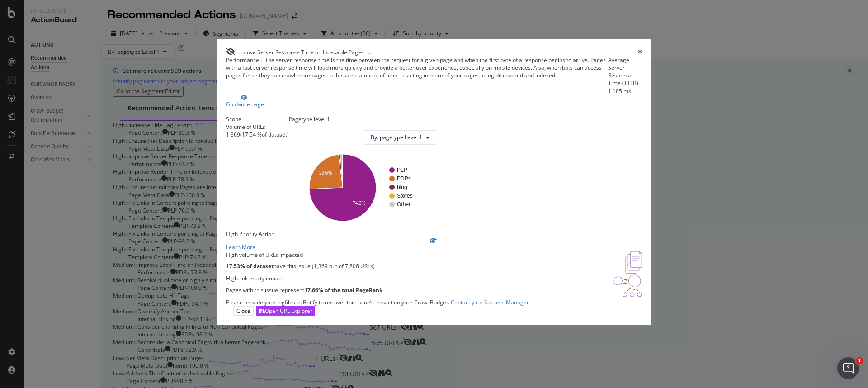 The height and width of the screenshot is (388, 868). What do you see at coordinates (402, 187) in the screenshot?
I see `text: blog` at bounding box center [402, 187].